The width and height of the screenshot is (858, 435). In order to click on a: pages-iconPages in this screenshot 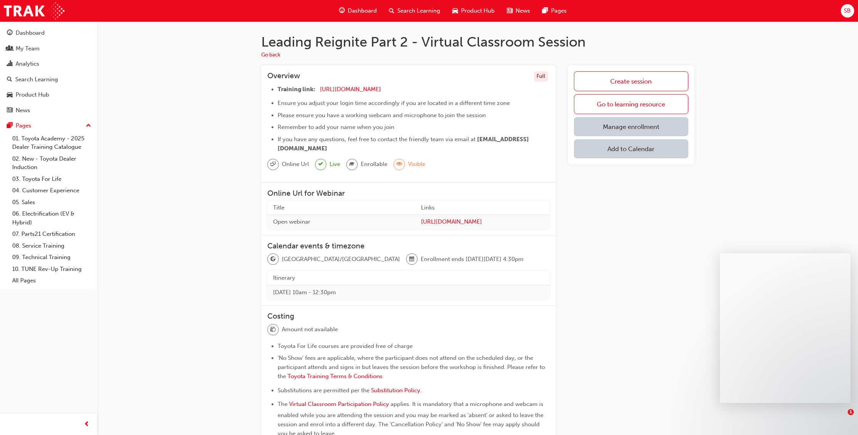, I will do `click(555, 11)`.